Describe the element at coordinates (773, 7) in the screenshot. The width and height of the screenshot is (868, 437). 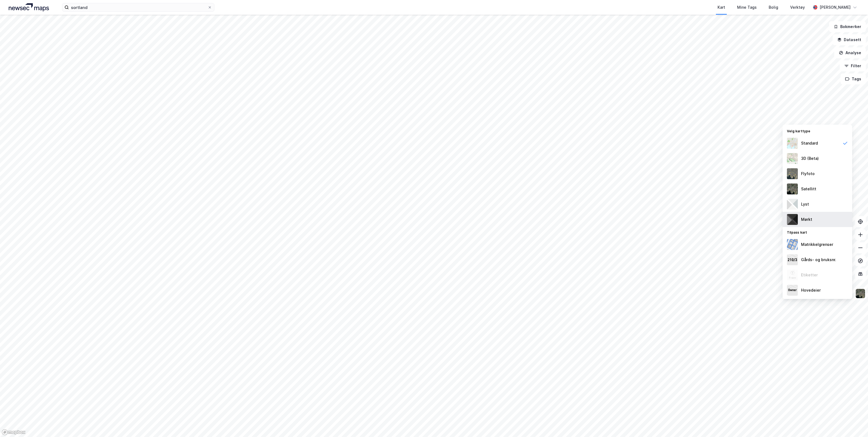
I see `div: Bolig` at that location.